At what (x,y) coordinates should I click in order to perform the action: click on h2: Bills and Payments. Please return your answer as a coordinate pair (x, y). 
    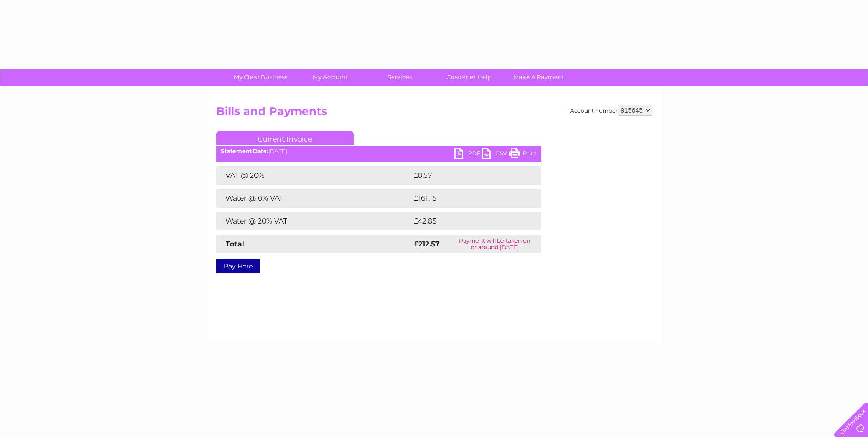
    Looking at the image, I should click on (434, 113).